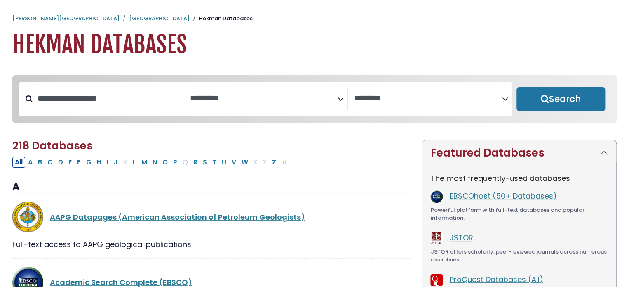 The image size is (629, 287). What do you see at coordinates (108, 162) in the screenshot?
I see `button: Filter Results I` at bounding box center [108, 162].